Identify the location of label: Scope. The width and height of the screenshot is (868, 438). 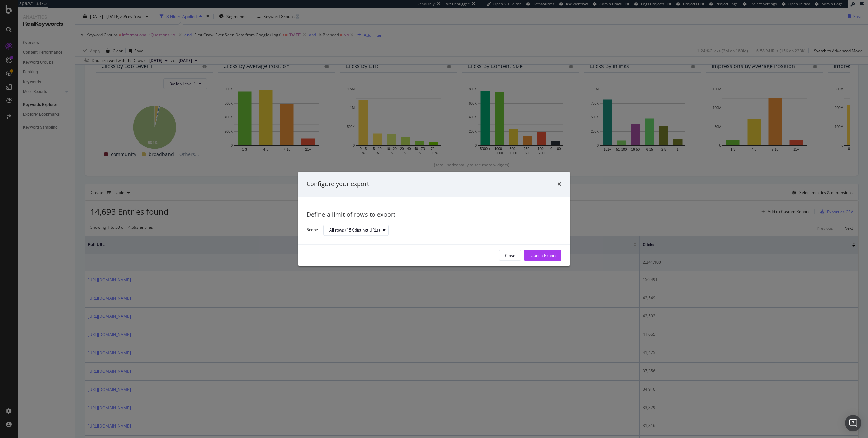
(312, 231).